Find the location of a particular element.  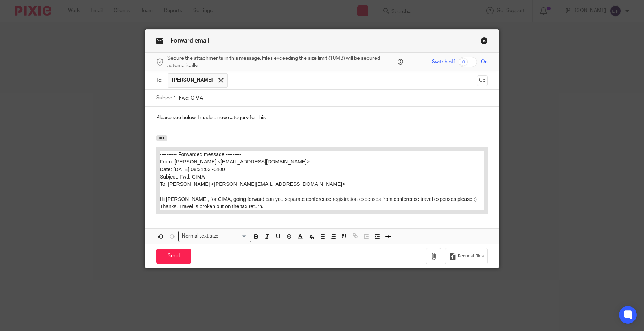

p: Please see below, I made a new category for this is located at coordinates (322, 118).